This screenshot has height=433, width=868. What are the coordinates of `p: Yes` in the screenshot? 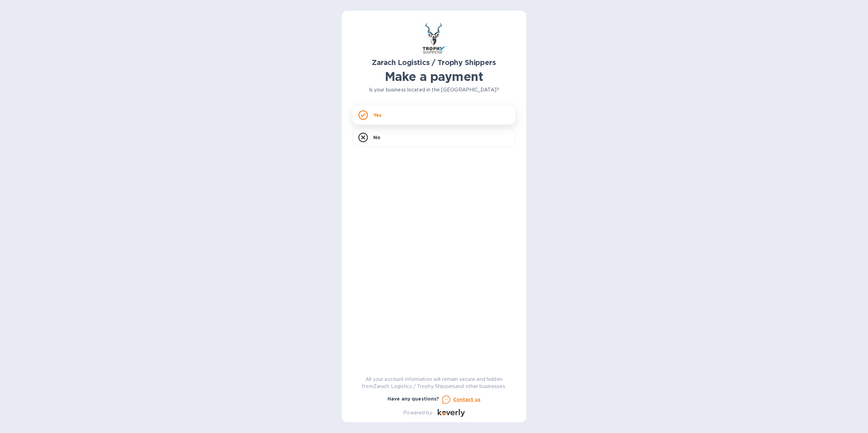 It's located at (377, 116).